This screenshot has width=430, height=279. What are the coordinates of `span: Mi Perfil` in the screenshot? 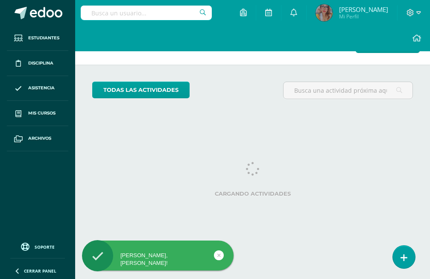 It's located at (363, 16).